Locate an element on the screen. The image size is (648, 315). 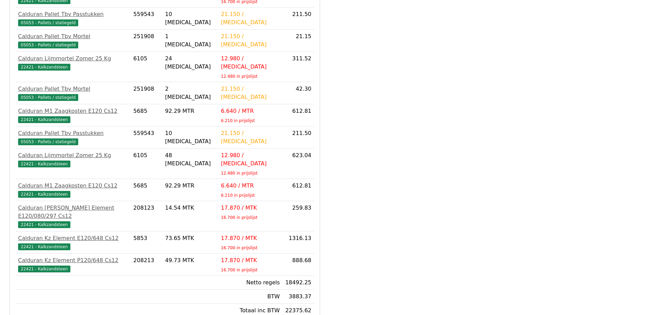
td: 259.83 is located at coordinates (298, 216).